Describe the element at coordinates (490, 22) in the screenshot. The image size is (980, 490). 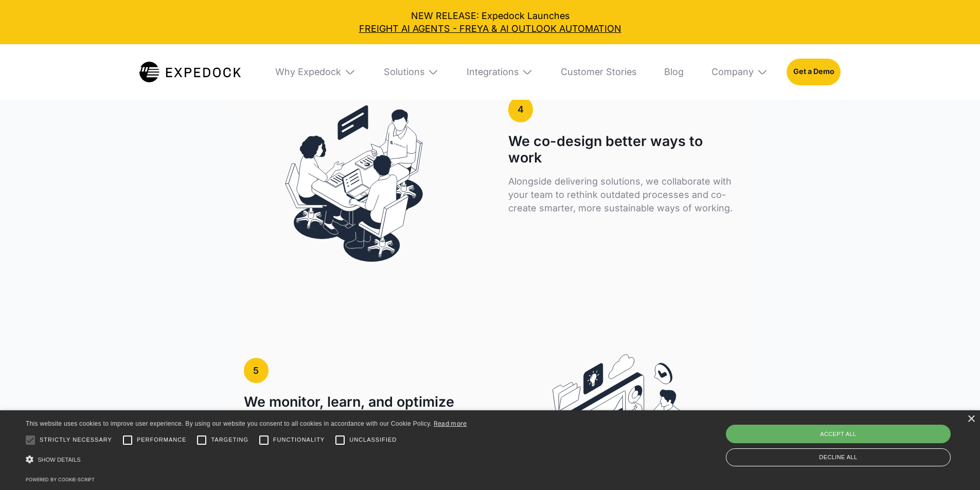
I see `div: NEW RELEASE: Expedock Launches` at that location.